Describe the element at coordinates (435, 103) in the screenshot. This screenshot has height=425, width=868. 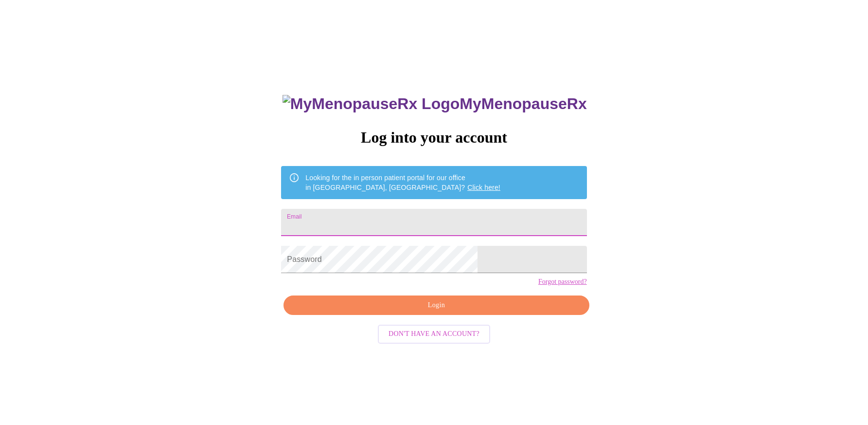
I see `h3: MyMenopauseRx` at that location.